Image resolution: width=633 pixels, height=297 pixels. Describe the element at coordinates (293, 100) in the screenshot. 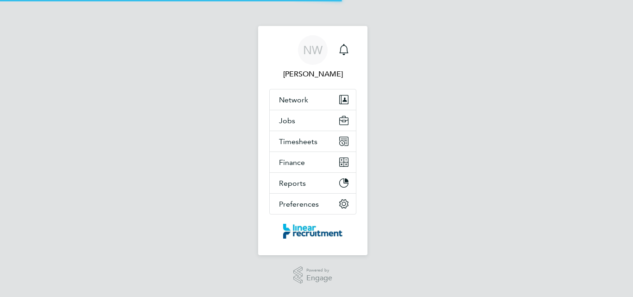

I see `span: Network` at that location.